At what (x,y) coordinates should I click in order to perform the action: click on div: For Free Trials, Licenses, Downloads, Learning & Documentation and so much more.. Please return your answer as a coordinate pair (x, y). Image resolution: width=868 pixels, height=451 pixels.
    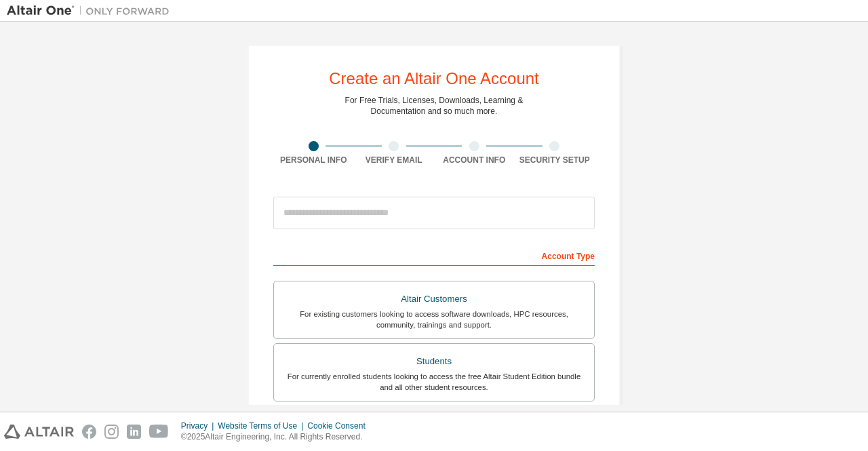
    Looking at the image, I should click on (434, 106).